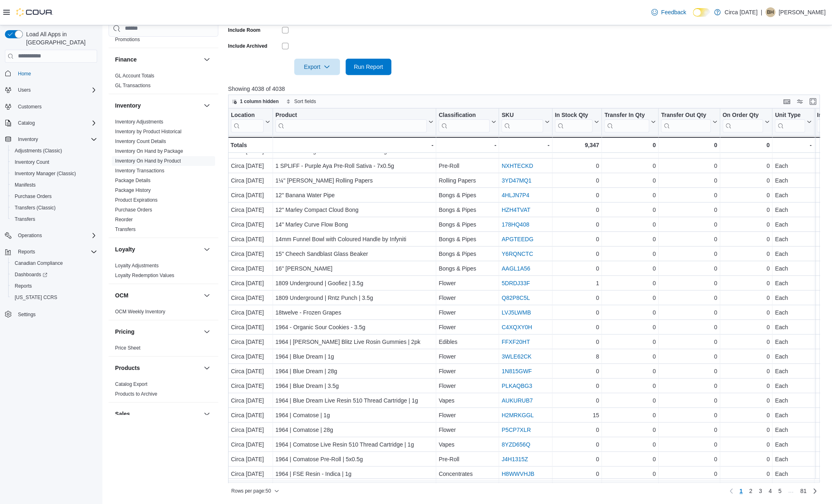 This screenshot has height=504, width=832. What do you see at coordinates (54, 185) in the screenshot?
I see `button: Manifests` at bounding box center [54, 185].